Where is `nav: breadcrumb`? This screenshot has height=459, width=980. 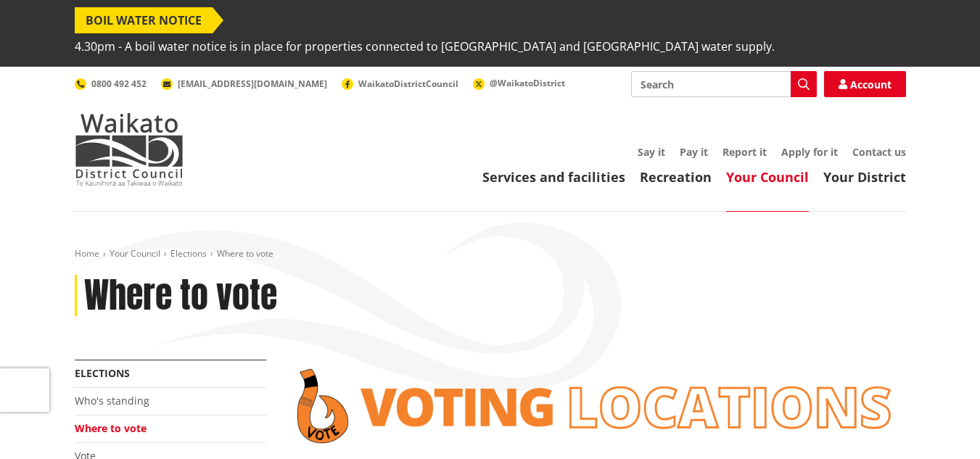
nav: breadcrumb is located at coordinates (490, 254).